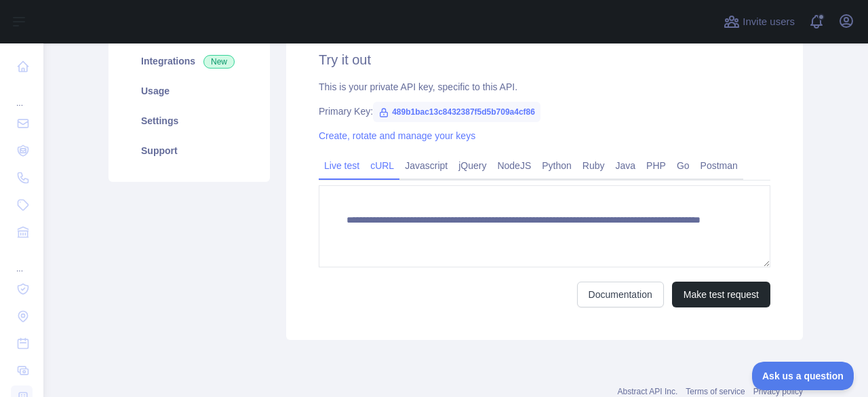 This screenshot has height=397, width=868. I want to click on button: Invite users, so click(759, 21).